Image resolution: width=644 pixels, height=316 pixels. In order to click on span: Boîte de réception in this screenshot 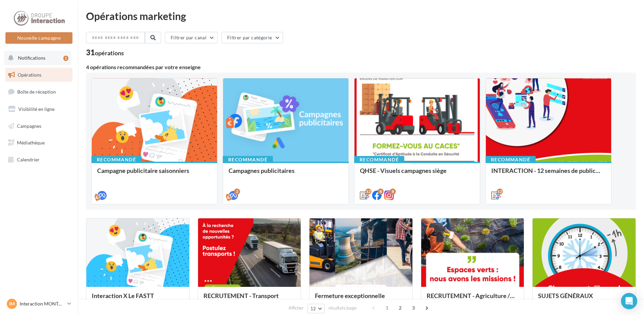, I will do `click(37, 92)`.